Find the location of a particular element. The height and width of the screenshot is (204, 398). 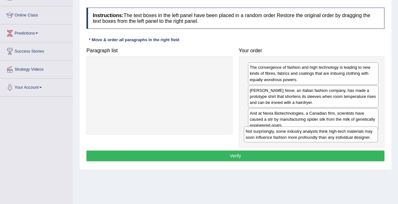

div: * Move & order all paragraphs in the right field is located at coordinates (134, 40).